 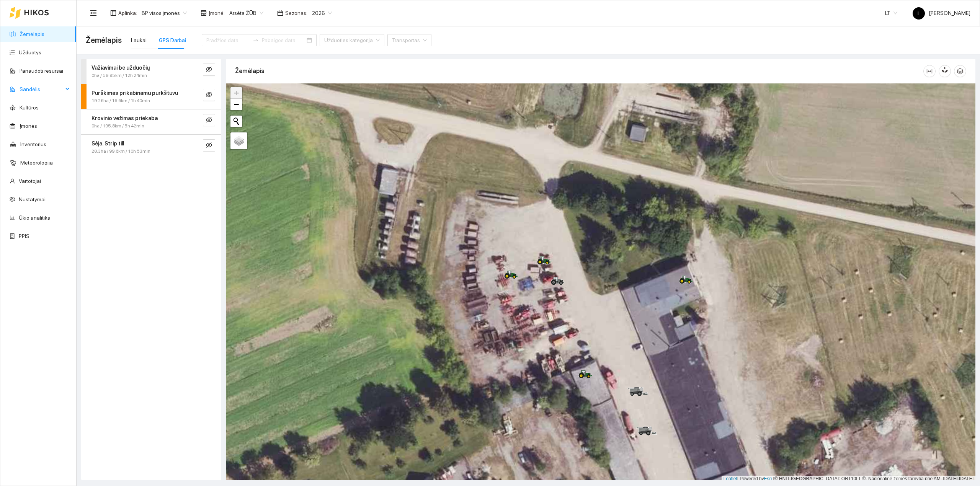 I want to click on span: 0ha / 195.8km / 5h 42min, so click(x=118, y=126).